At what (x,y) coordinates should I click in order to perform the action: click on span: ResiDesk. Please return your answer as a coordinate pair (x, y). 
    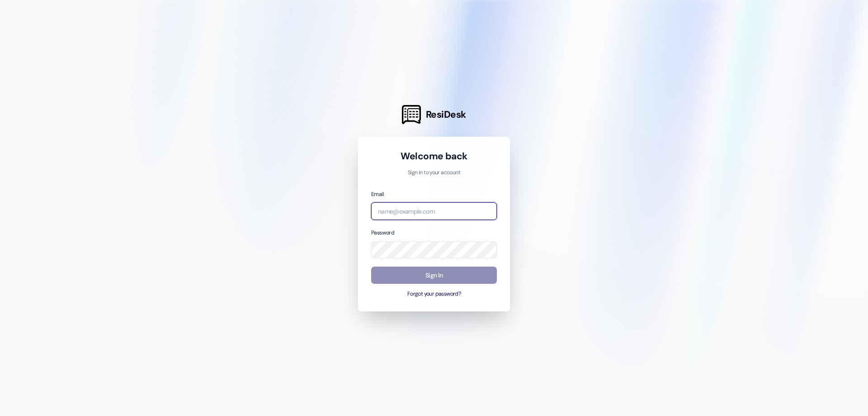
    Looking at the image, I should click on (446, 114).